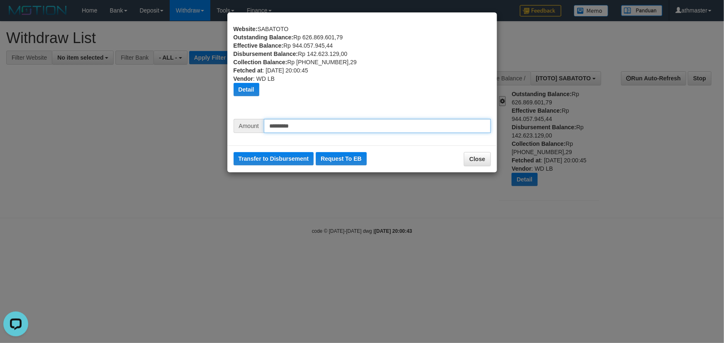  Describe the element at coordinates (260, 62) in the screenshot. I see `b: Collection Balance:` at that location.